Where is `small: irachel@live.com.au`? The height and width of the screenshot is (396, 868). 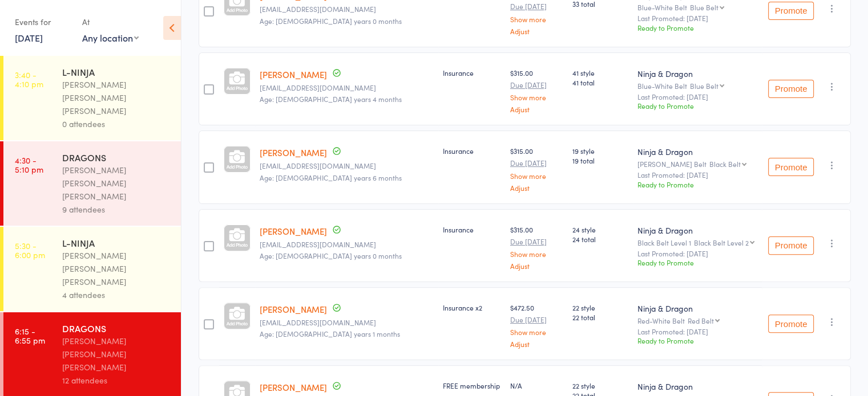 small: irachel@live.com.au is located at coordinates (347, 166).